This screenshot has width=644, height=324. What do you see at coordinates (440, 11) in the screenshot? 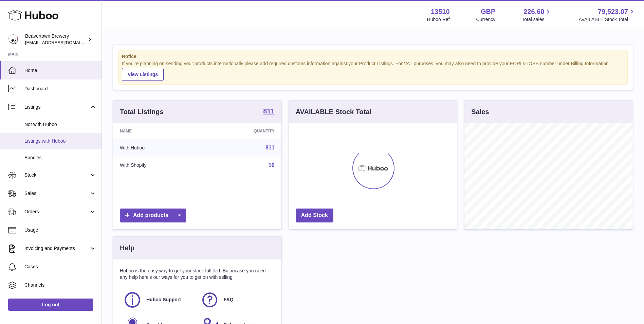
I see `strong: 13510` at bounding box center [440, 11].